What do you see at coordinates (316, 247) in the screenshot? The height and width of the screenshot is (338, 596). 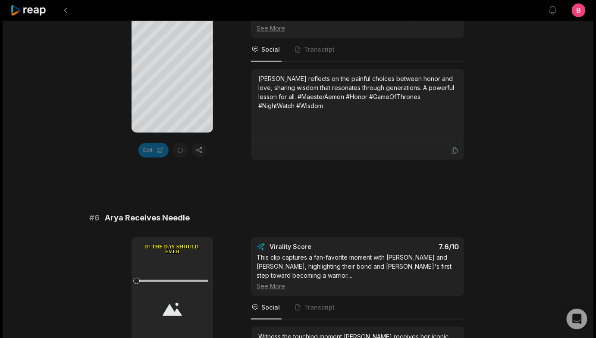 I see `div: Virality Score` at bounding box center [316, 247].